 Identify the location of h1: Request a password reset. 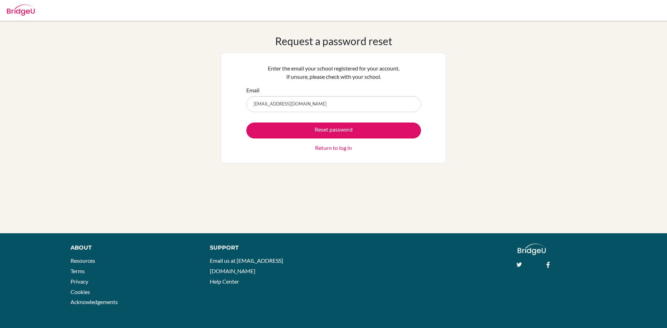
(333, 41).